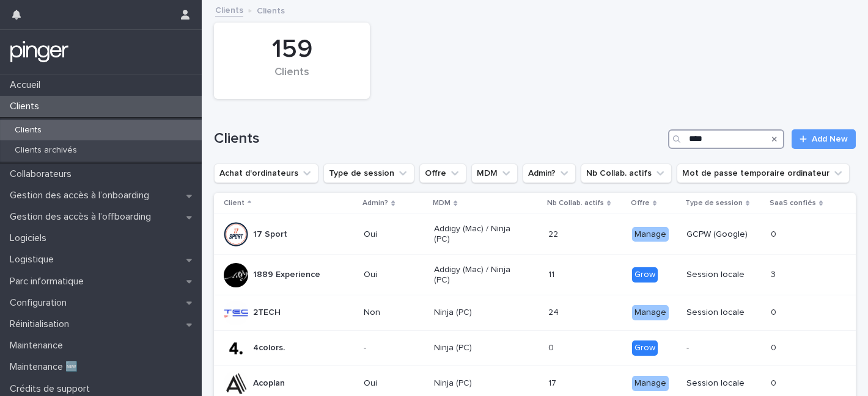  I want to click on div: Clients, so click(291, 79).